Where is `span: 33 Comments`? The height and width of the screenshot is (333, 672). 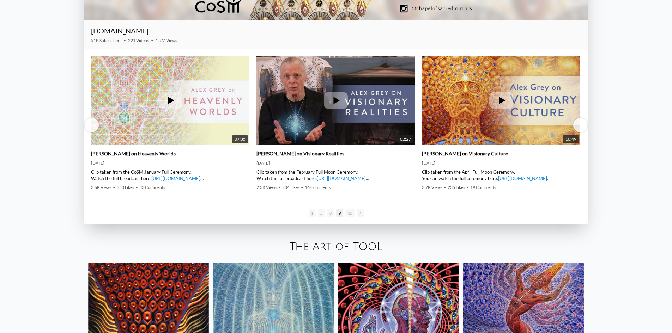 span: 33 Comments is located at coordinates (152, 187).